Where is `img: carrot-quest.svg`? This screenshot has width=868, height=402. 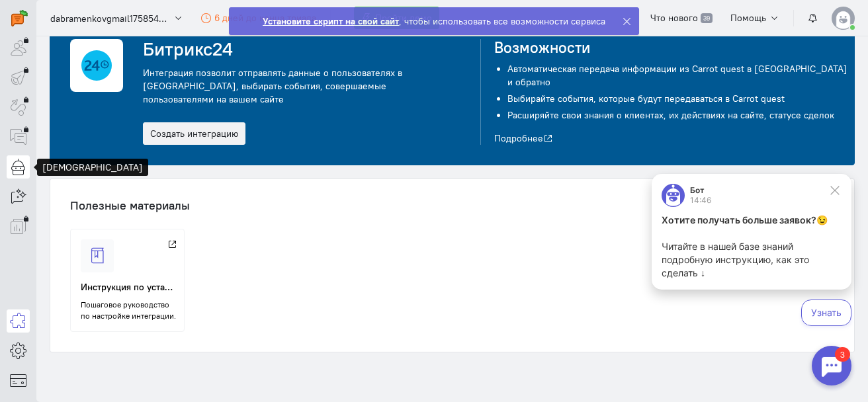 img: carrot-quest.svg is located at coordinates (19, 18).